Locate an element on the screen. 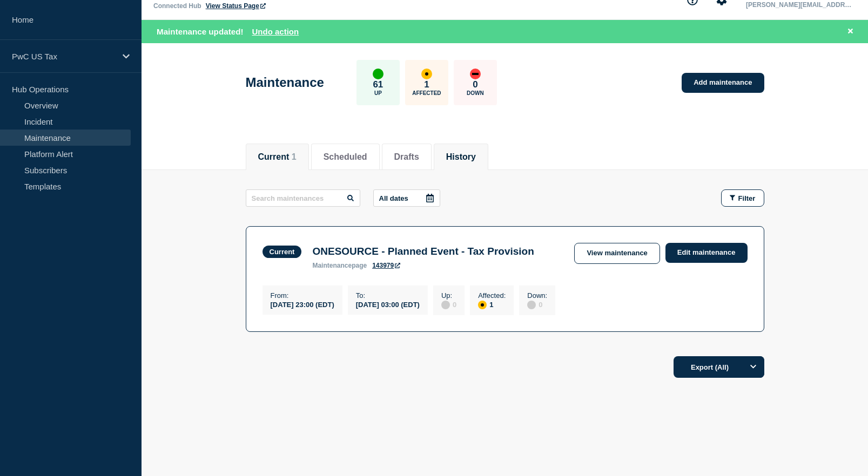 The width and height of the screenshot is (868, 476). p: Down is located at coordinates (476, 93).